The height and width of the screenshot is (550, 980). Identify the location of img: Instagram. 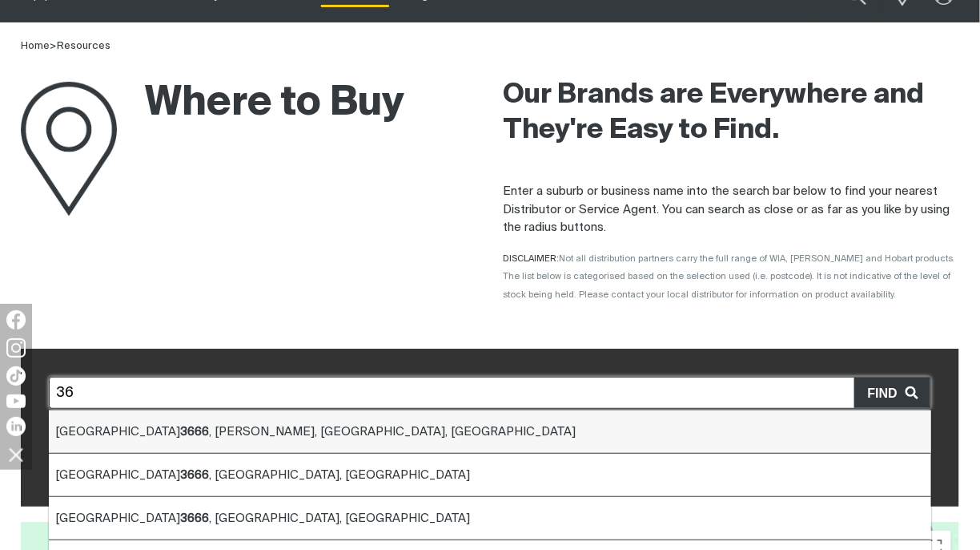
(16, 348).